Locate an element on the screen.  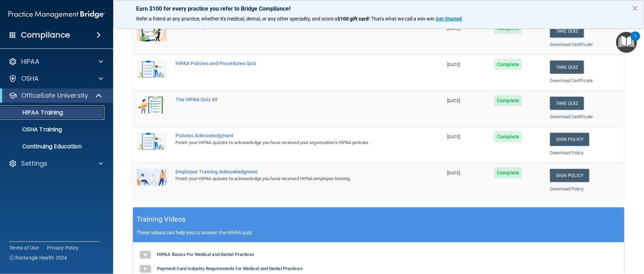
a: HIPAA is located at coordinates (56, 62).